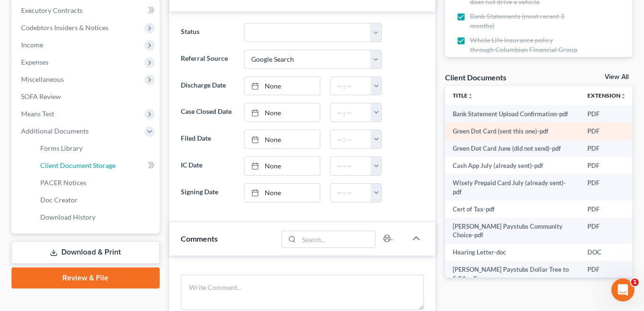  Describe the element at coordinates (64, 27) in the screenshot. I see `span: Codebtors Insiders & Notices` at that location.